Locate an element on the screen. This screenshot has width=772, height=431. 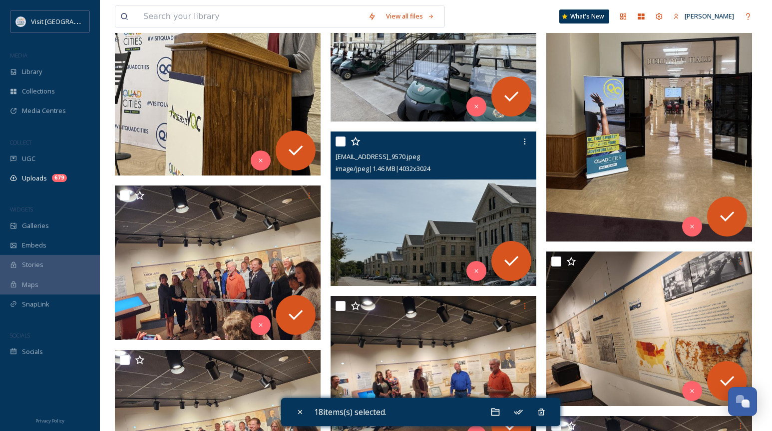
span: Library is located at coordinates (32, 71).